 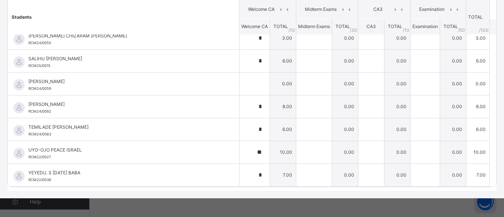 I want to click on span: / 50, so click(x=461, y=30).